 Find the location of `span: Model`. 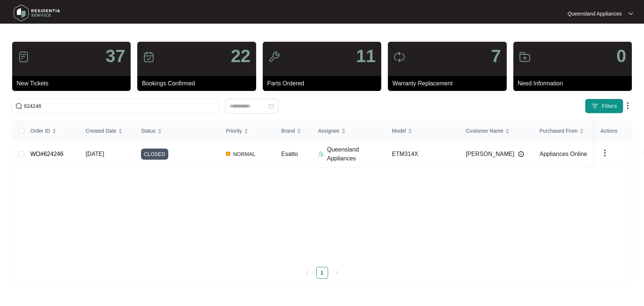

span: Model is located at coordinates (399, 131).